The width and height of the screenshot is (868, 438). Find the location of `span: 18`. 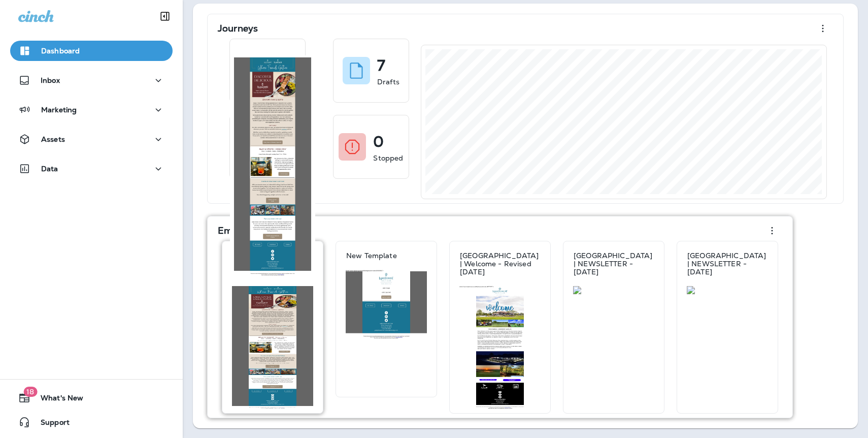

span: 18 is located at coordinates (30, 391).